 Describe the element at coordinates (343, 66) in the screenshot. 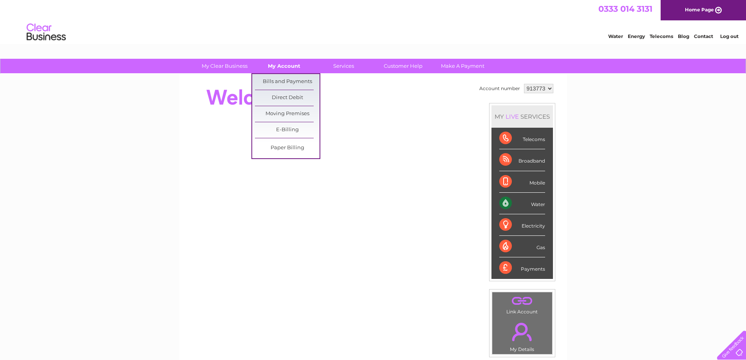

I see `a: Services` at that location.